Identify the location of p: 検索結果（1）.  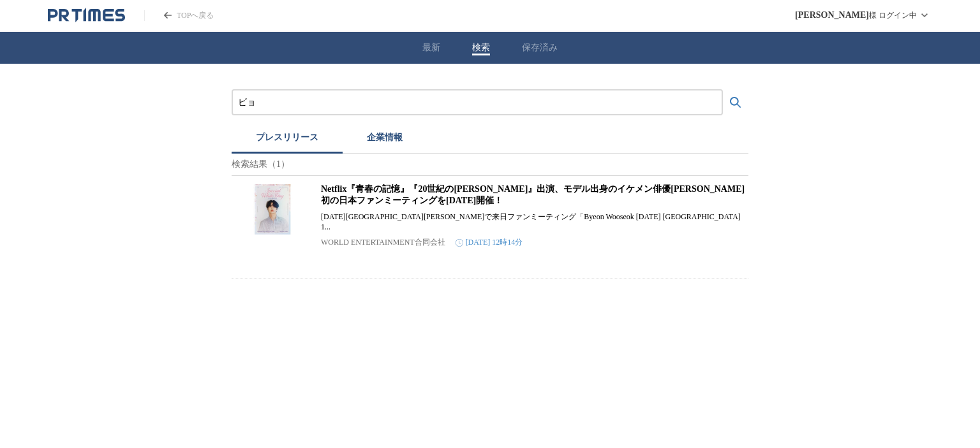
(490, 165).